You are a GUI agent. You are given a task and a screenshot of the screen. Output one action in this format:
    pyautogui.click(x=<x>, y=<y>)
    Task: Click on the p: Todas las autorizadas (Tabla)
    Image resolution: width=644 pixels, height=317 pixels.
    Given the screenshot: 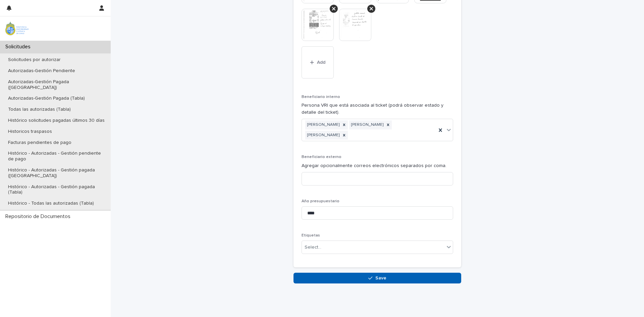 What is the action you would take?
    pyautogui.click(x=39, y=109)
    